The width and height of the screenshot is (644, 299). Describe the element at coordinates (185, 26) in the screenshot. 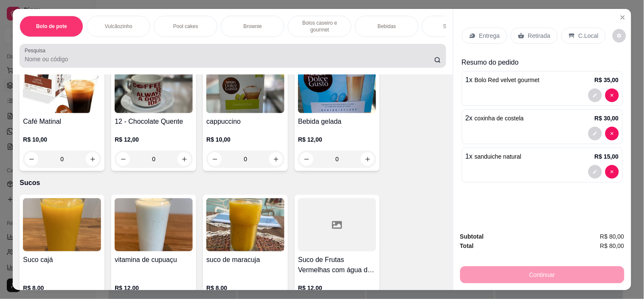

I see `p: Pool cakes` at that location.